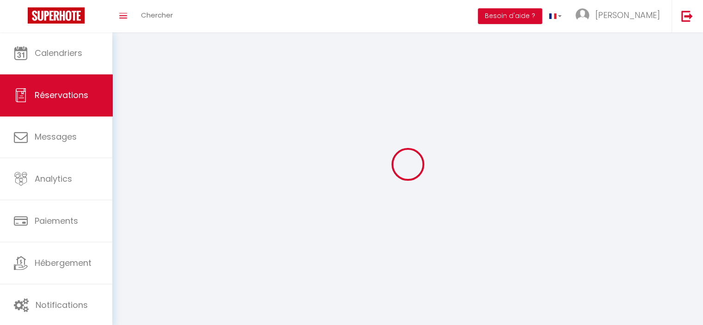 The height and width of the screenshot is (325, 703). What do you see at coordinates (58, 53) in the screenshot?
I see `span: Calendriers` at bounding box center [58, 53].